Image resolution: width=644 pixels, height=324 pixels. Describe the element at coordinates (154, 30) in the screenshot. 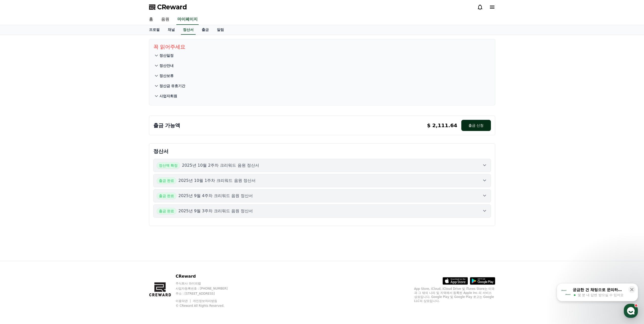

I see `a: 프로필` at that location.